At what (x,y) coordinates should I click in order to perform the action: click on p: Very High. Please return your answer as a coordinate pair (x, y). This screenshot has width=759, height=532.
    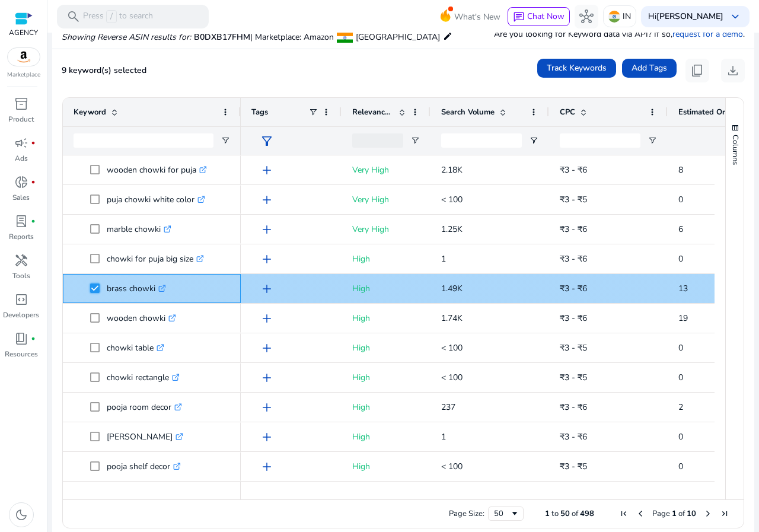
    Looking at the image, I should click on (387, 169).